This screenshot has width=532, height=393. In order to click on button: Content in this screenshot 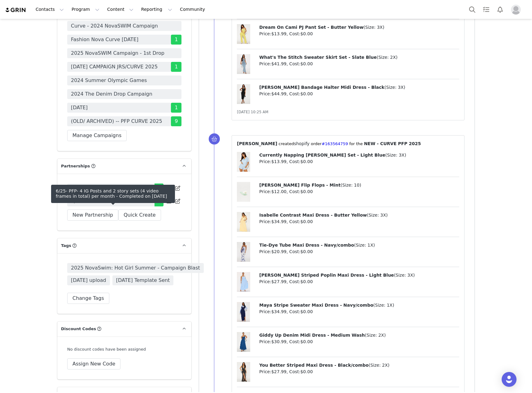, I will do `click(120, 9)`.